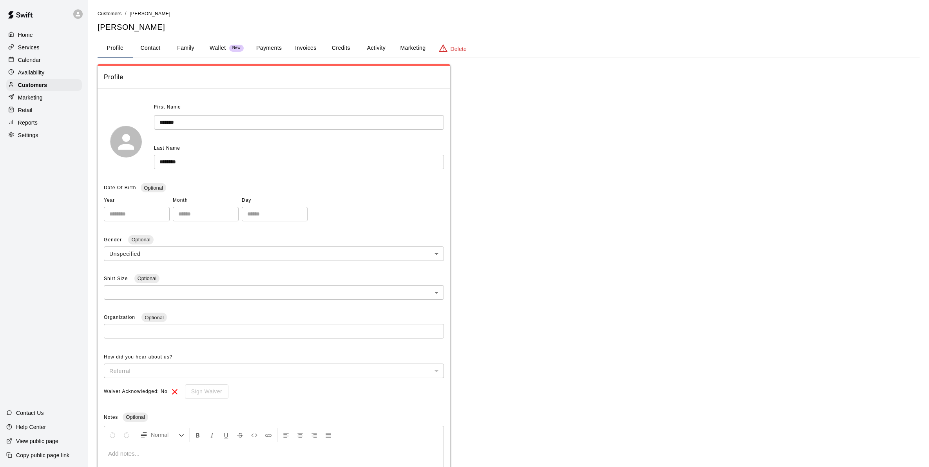 This screenshot has height=467, width=929. What do you see at coordinates (275, 201) in the screenshot?
I see `span: Day` at bounding box center [275, 201].